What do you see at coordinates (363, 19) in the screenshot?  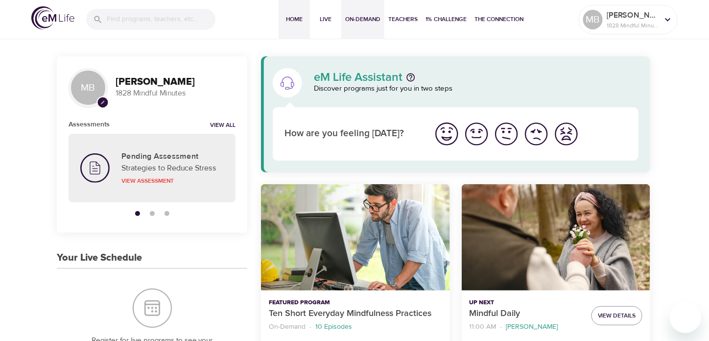 I see `span: On-Demand` at bounding box center [363, 19].